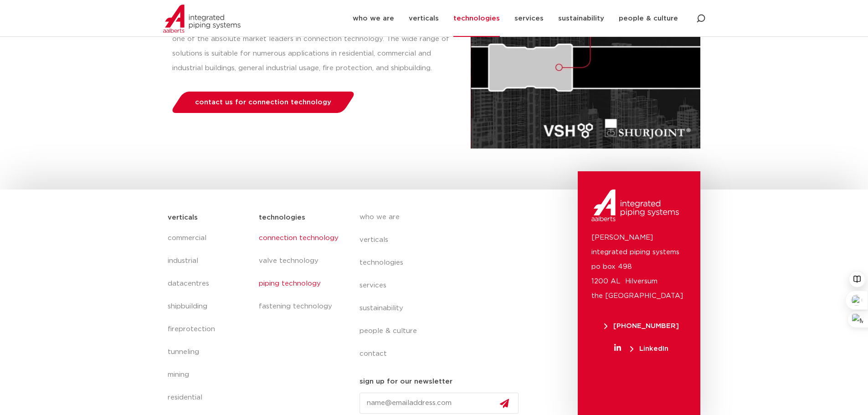 This screenshot has width=868, height=415. What do you see at coordinates (504, 403) in the screenshot?
I see `img: send.svg` at bounding box center [504, 403].